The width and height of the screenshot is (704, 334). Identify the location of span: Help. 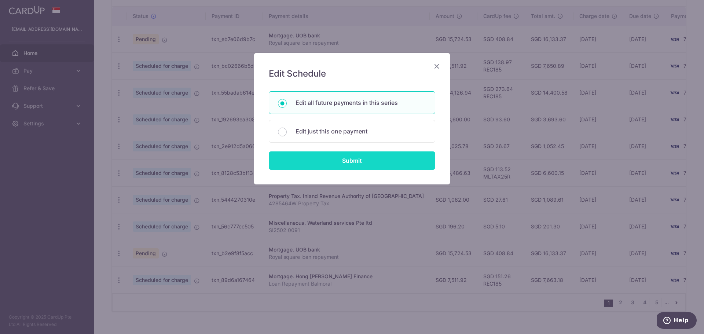
(24, 8).